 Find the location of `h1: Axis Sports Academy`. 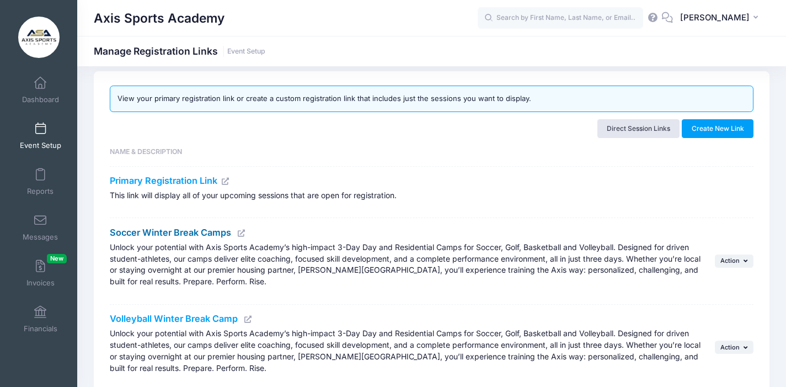

h1: Axis Sports Academy is located at coordinates (159, 18).